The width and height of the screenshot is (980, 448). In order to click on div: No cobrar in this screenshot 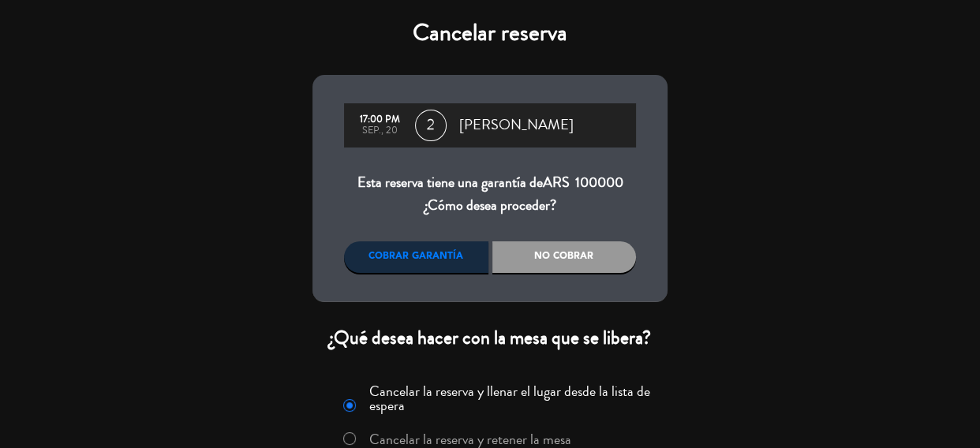, I will do `click(564, 257)`.